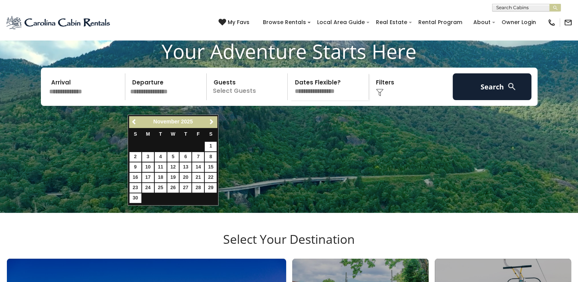 The height and width of the screenshot is (282, 578). I want to click on img: filter--v1.png, so click(380, 92).